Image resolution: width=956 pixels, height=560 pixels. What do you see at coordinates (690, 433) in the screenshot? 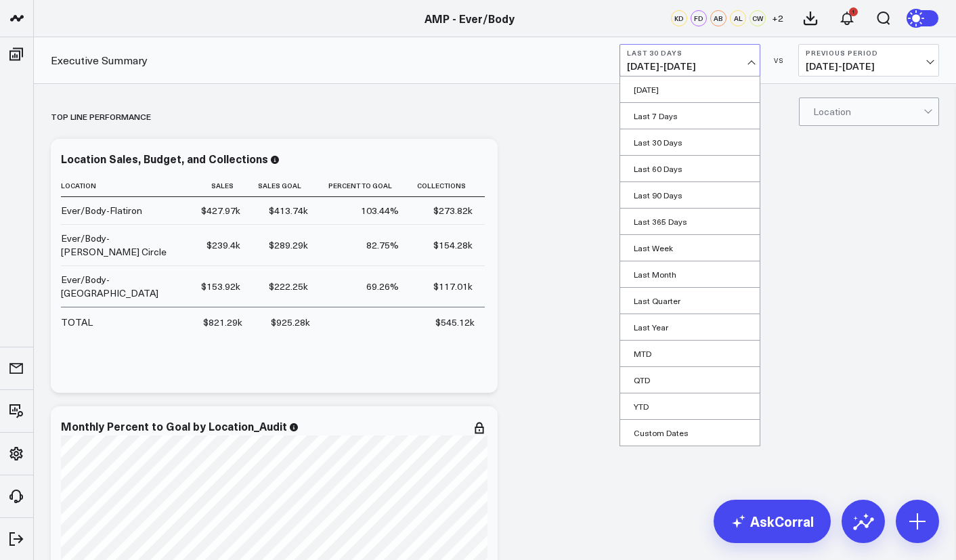
I see `a: Custom Dates` at bounding box center [690, 433].